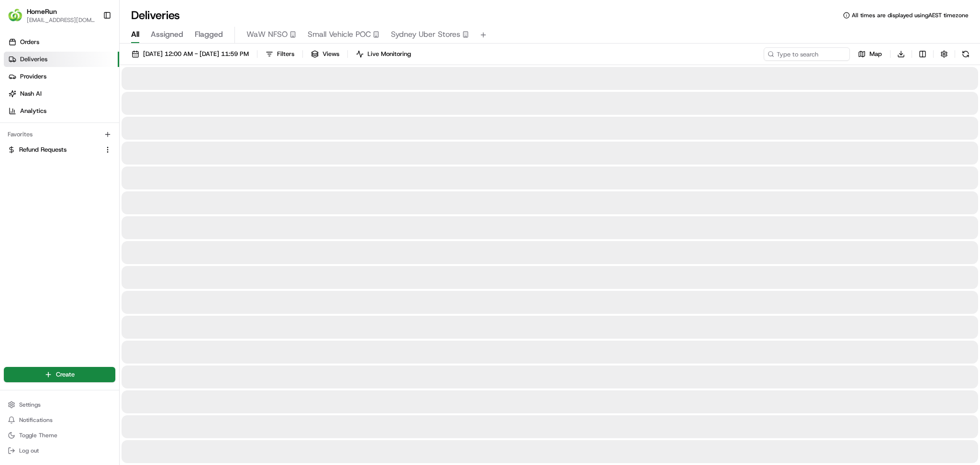 This screenshot has width=980, height=465. What do you see at coordinates (209, 34) in the screenshot?
I see `span: Flagged` at bounding box center [209, 34].